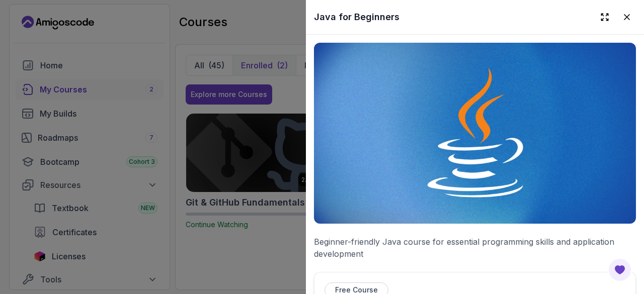 This screenshot has width=644, height=294. I want to click on h2: Java for Beginners, so click(357, 17).